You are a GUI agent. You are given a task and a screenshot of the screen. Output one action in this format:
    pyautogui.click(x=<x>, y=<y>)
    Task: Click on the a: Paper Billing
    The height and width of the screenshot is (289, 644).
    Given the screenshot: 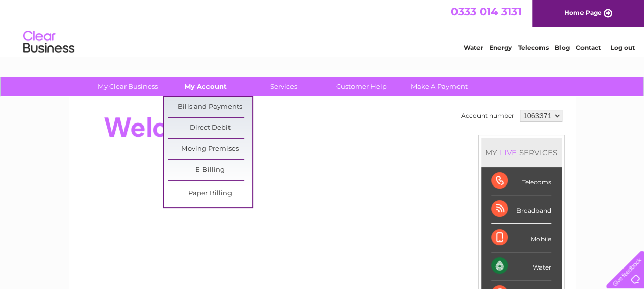 What is the action you would take?
    pyautogui.click(x=209, y=193)
    